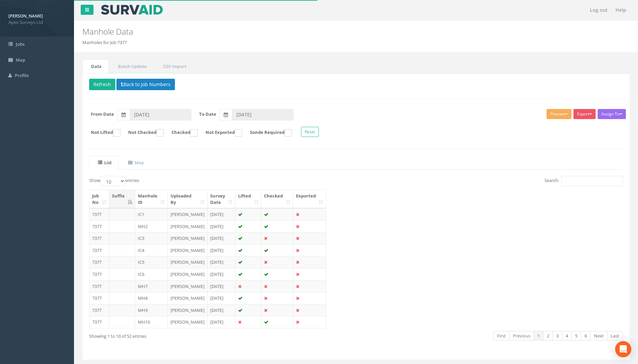  Describe the element at coordinates (197, 335) in the screenshot. I see `div: Showing 1 to 10 of 52 entries` at that location.